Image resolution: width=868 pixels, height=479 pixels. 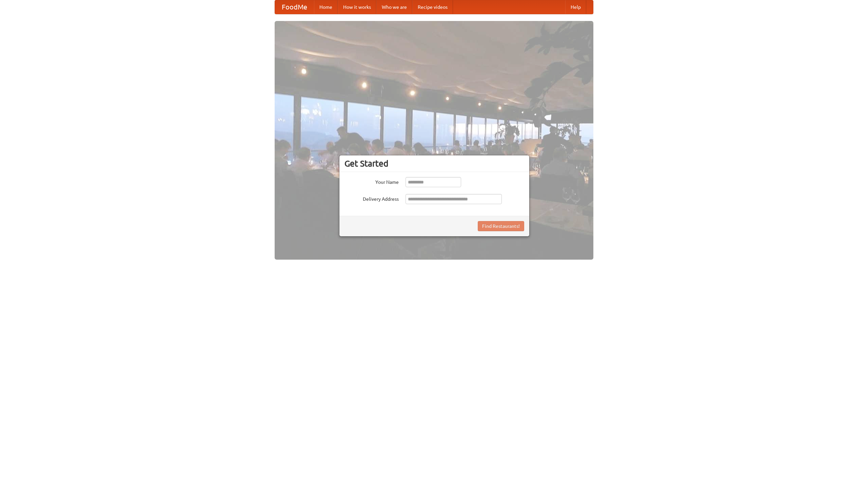 I want to click on a: Help, so click(x=575, y=7).